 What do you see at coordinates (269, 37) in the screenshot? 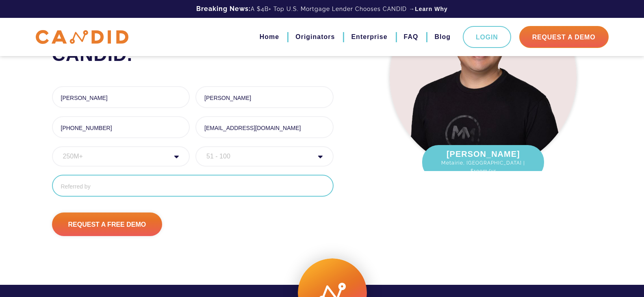
I see `a: Home` at bounding box center [269, 37].